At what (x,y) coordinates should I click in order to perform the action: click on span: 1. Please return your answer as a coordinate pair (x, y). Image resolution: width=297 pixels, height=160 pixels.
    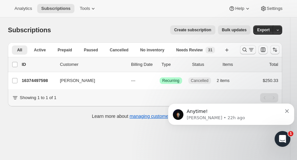
    Looking at the image, I should click on (291, 134).